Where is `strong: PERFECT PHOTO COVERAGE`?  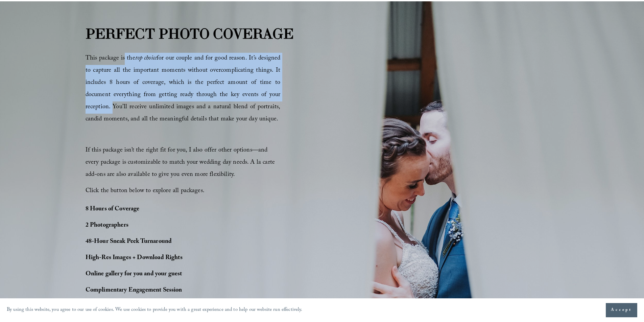
strong: PERFECT PHOTO COVERAGE is located at coordinates (189, 34).